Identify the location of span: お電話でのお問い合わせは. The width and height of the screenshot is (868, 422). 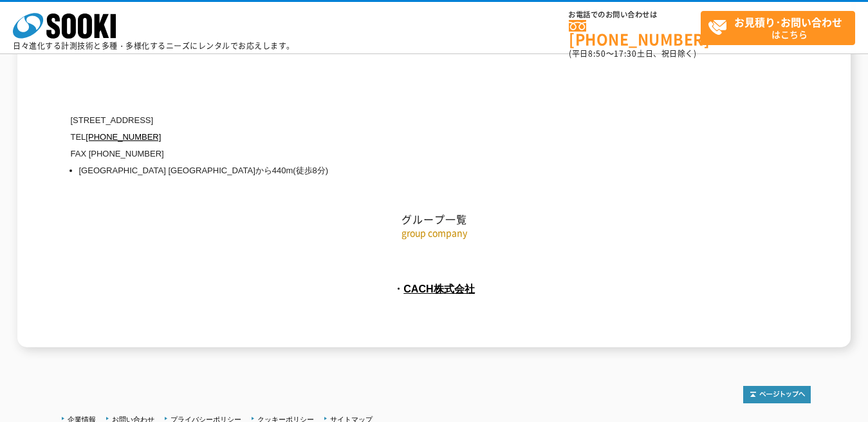
(635, 15).